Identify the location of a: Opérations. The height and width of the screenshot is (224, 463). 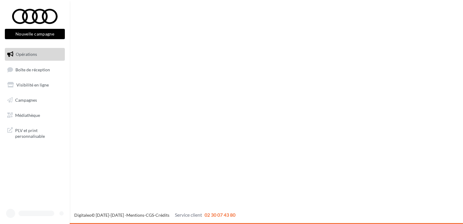
(35, 54).